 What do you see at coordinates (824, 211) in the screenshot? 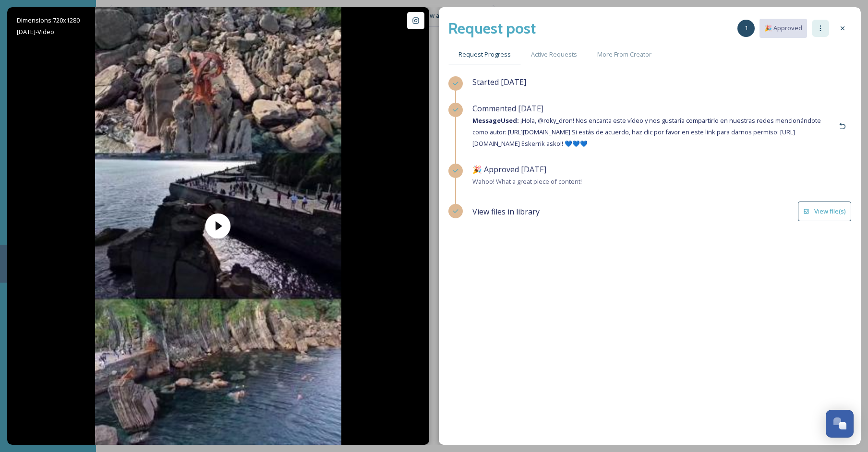
I see `button: View file(s)` at bounding box center [824, 211].